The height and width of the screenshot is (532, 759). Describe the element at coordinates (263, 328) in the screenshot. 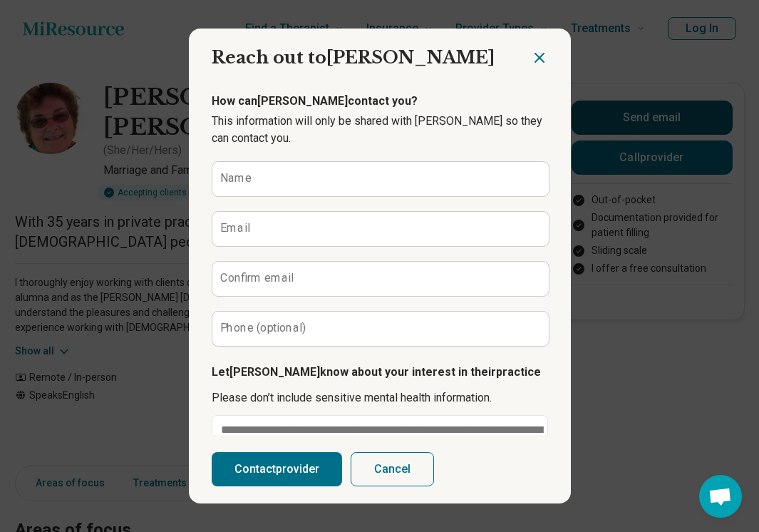

I see `label: Phone (optional)` at that location.